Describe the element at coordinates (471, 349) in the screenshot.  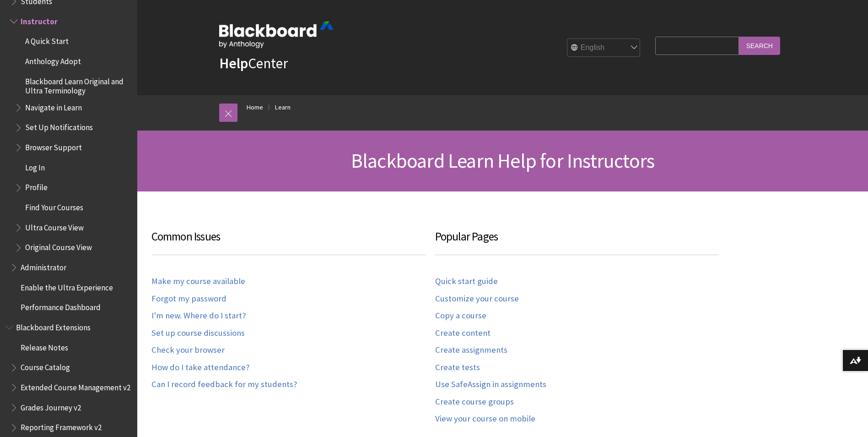
I see `a: Create assignments` at that location.